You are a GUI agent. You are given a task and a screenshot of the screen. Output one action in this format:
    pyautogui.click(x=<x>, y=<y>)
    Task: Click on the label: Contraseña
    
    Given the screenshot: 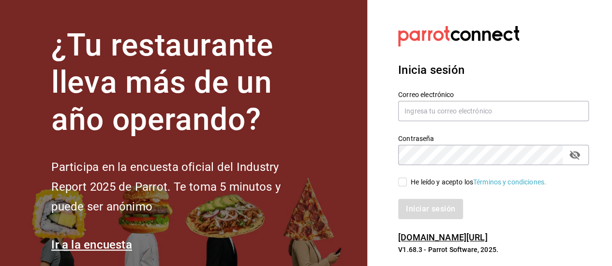 What is the action you would take?
    pyautogui.click(x=493, y=139)
    